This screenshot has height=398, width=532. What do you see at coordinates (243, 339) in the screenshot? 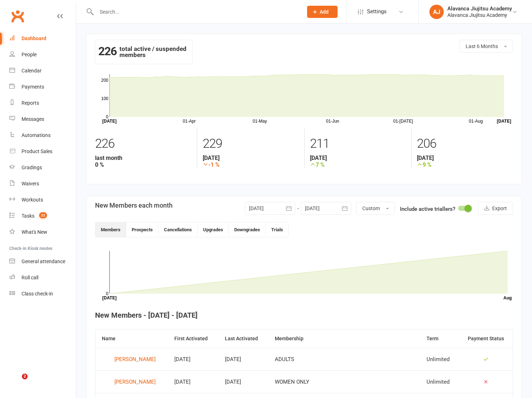
I see `th: Last Activated` at bounding box center [243, 339].